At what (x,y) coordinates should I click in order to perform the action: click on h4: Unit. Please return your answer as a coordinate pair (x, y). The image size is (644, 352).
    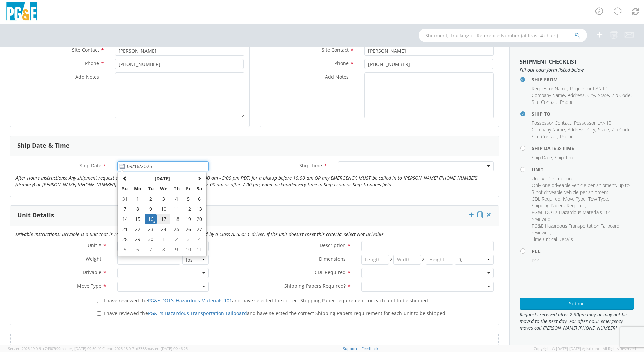
    Looking at the image, I should click on (582, 169).